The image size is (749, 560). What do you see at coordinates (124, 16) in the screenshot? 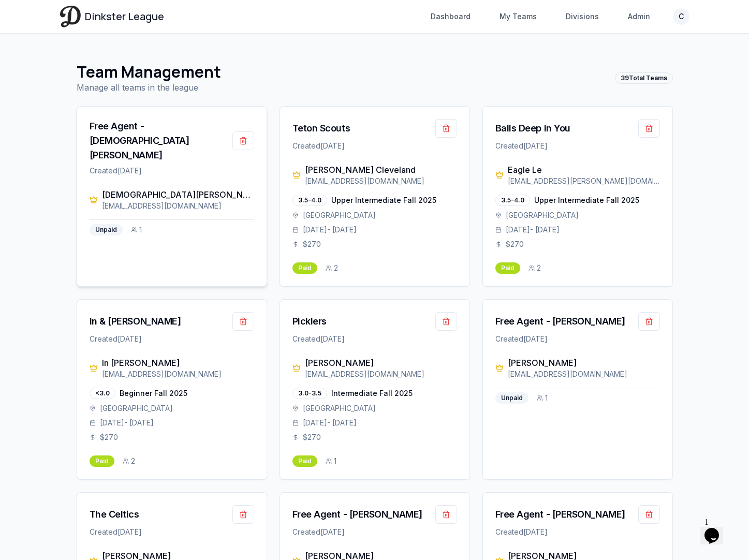
I see `span: Dinkster League` at bounding box center [124, 16].